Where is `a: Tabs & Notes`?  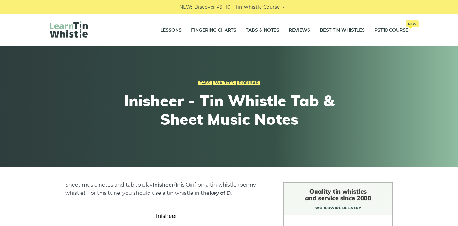
a: Tabs & Notes is located at coordinates (262, 30).